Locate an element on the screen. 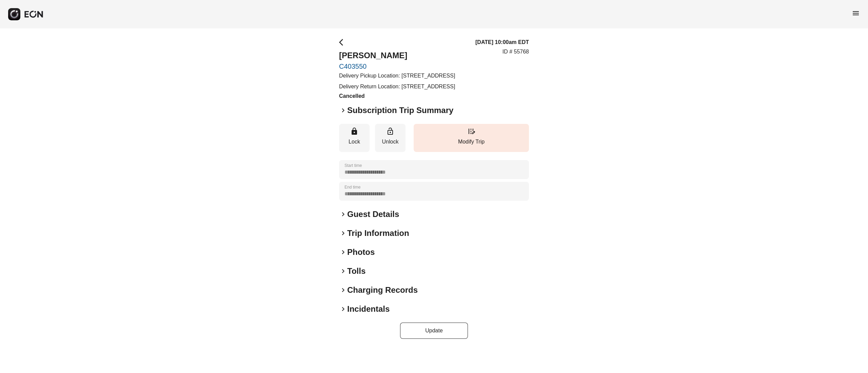 The image size is (868, 373). h2: Charging Records is located at coordinates (382, 290).